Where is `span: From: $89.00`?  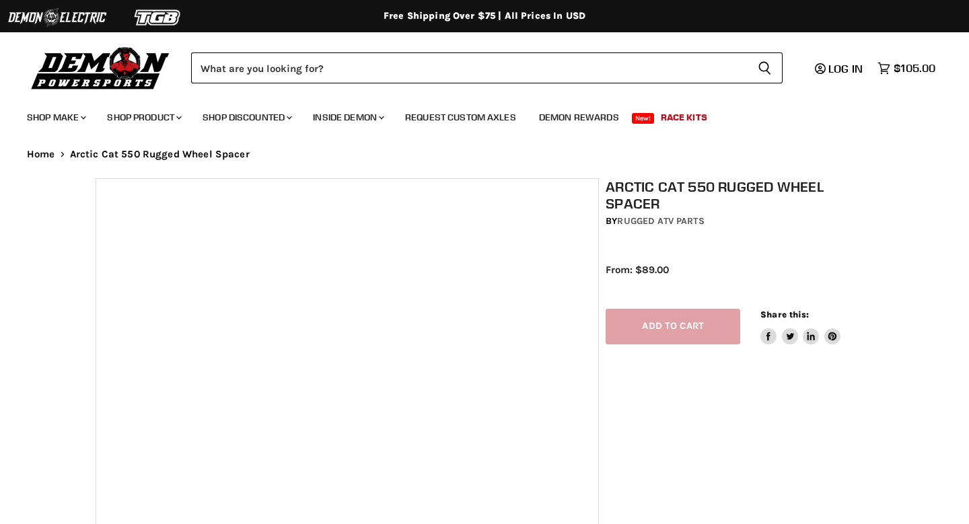 span: From: $89.00 is located at coordinates (637, 270).